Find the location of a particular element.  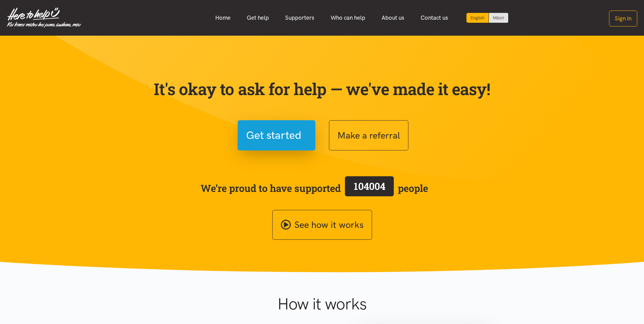

span: We’re proud to have supported people is located at coordinates (314, 188).